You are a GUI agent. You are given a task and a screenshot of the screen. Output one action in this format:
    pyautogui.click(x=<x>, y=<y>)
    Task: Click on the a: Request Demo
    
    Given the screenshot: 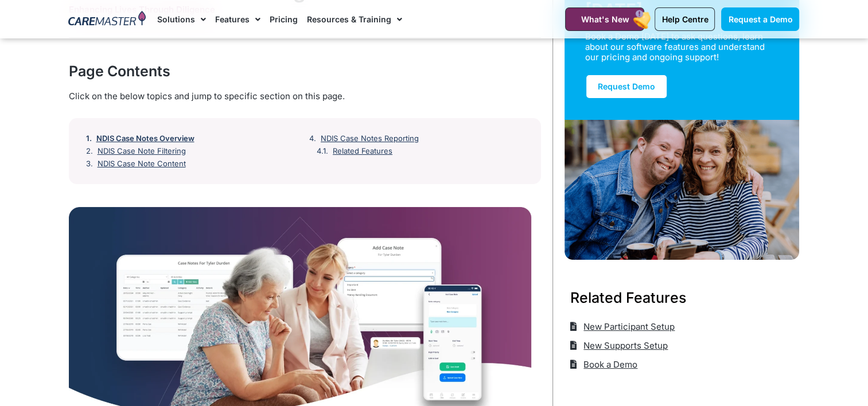 What is the action you would take?
    pyautogui.click(x=626, y=86)
    